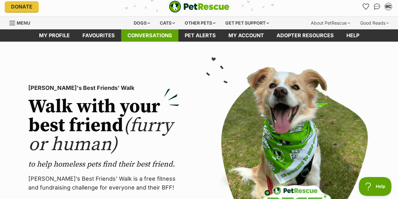  I want to click on a: conversations, so click(150, 35).